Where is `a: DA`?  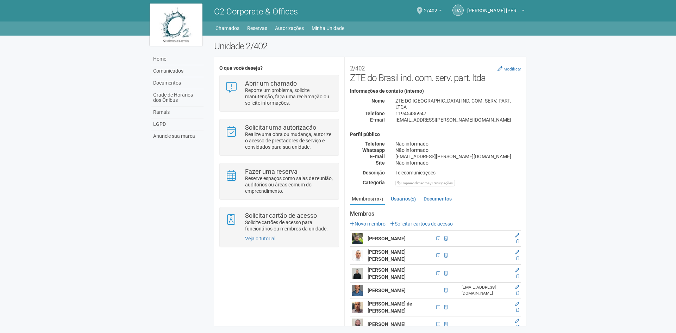 a: DA is located at coordinates (458, 10).